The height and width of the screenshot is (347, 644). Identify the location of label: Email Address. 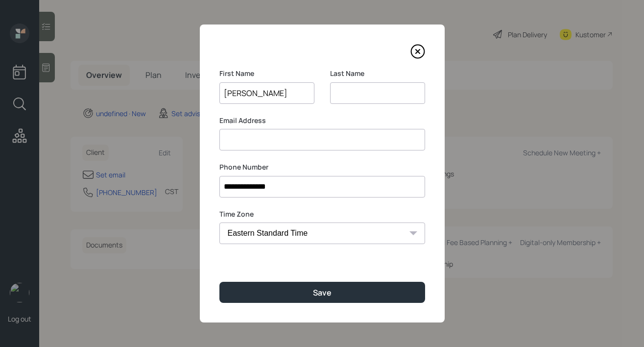
(323, 121).